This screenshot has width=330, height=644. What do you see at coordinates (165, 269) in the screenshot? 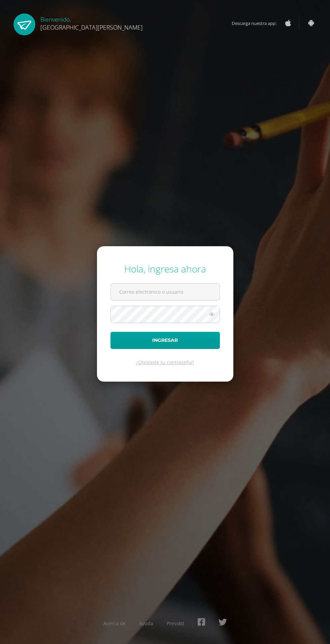
I see `div: Hola, ingresa ahora` at bounding box center [165, 269].